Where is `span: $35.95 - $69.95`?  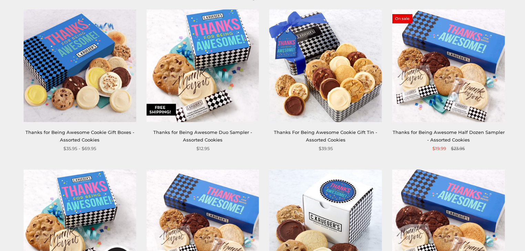 span: $35.95 - $69.95 is located at coordinates (80, 148).